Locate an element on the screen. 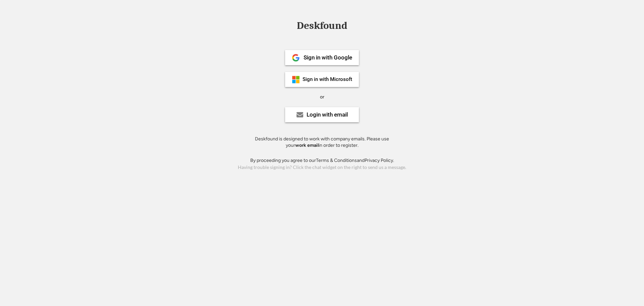 This screenshot has width=644, height=306. div: Deskfound is designed to work with company emails. Please use your in order to register. is located at coordinates (322, 142).